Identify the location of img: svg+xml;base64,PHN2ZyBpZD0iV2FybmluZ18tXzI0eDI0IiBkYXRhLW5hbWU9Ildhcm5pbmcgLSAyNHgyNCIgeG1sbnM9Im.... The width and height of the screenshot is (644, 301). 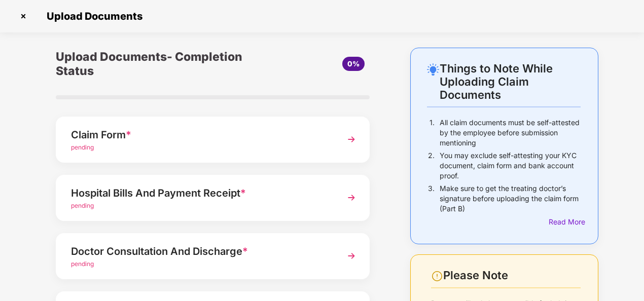
(437, 276).